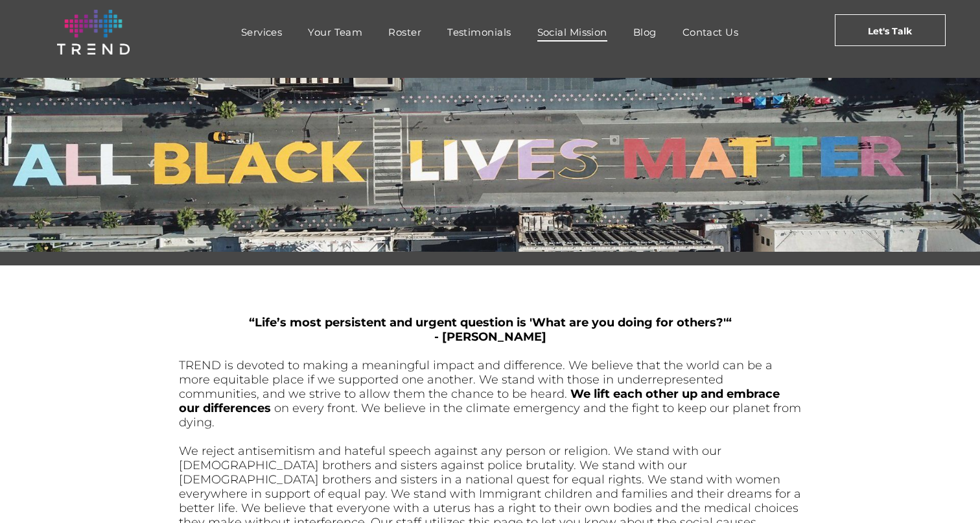 The width and height of the screenshot is (980, 523). What do you see at coordinates (890, 31) in the screenshot?
I see `span: Let's Talk` at bounding box center [890, 31].